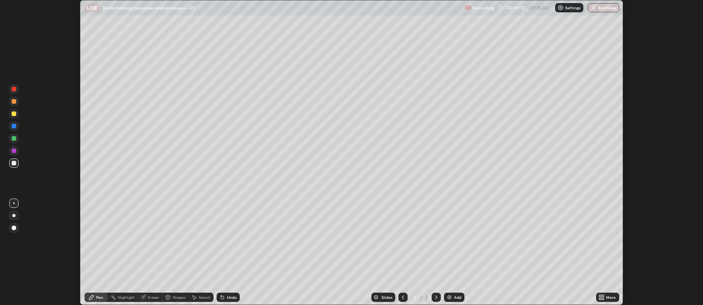 The width and height of the screenshot is (703, 305). What do you see at coordinates (458, 298) in the screenshot?
I see `div: Add` at bounding box center [458, 298].